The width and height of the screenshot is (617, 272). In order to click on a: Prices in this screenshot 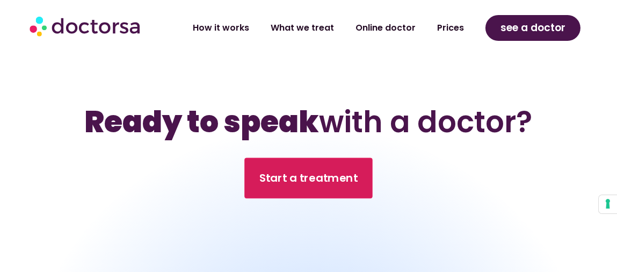, I will do `click(450, 28)`.